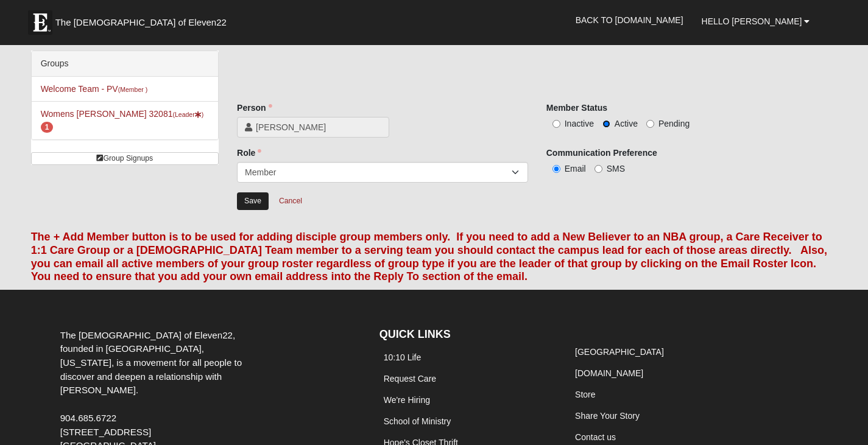 The height and width of the screenshot is (445, 868). Describe the element at coordinates (133, 89) in the screenshot. I see `small: (Member )` at that location.